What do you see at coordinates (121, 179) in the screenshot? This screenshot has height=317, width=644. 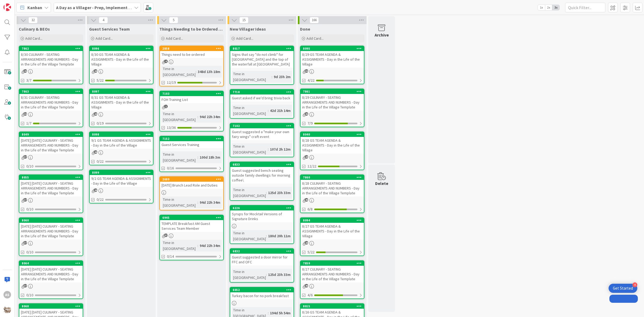 I see `div: 80999/2 GS TEAM AGENDA & ASSIGNMENTS - Day in the Life of the Village` at bounding box center [121, 179].